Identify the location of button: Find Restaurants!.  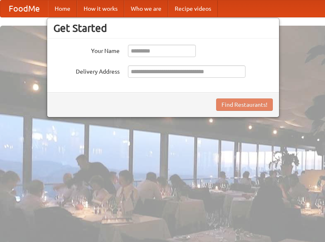
(244, 105).